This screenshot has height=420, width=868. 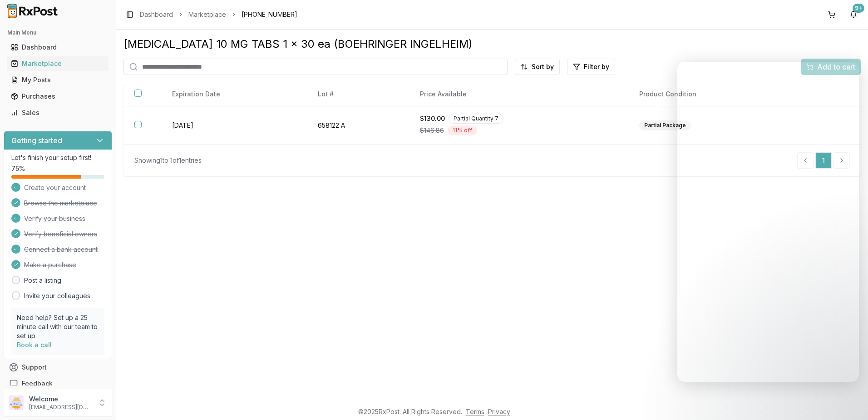 What do you see at coordinates (58, 384) in the screenshot?
I see `button: Feedback` at bounding box center [58, 384].